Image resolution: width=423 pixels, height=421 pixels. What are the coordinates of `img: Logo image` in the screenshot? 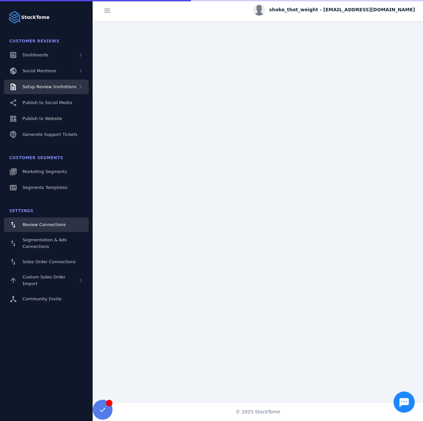 It's located at (15, 17).